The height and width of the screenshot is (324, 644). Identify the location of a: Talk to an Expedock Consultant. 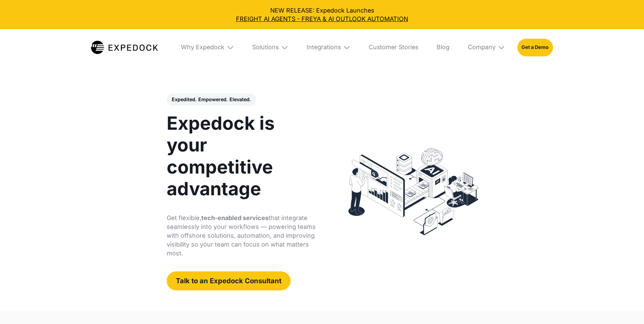
(228, 281).